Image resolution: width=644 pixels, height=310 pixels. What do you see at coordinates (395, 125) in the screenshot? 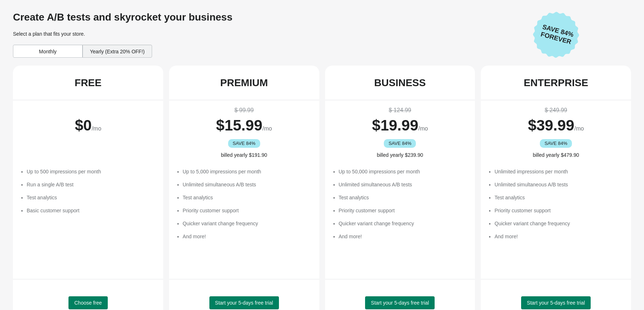
I see `span: $ 19.99` at bounding box center [395, 125].